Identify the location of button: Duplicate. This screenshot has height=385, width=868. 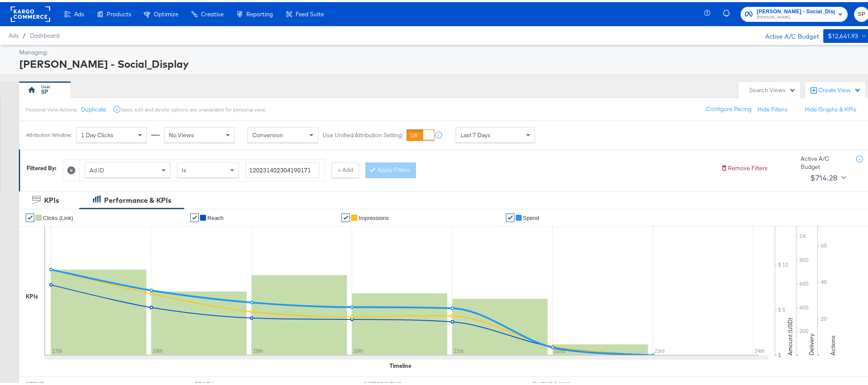
(94, 107).